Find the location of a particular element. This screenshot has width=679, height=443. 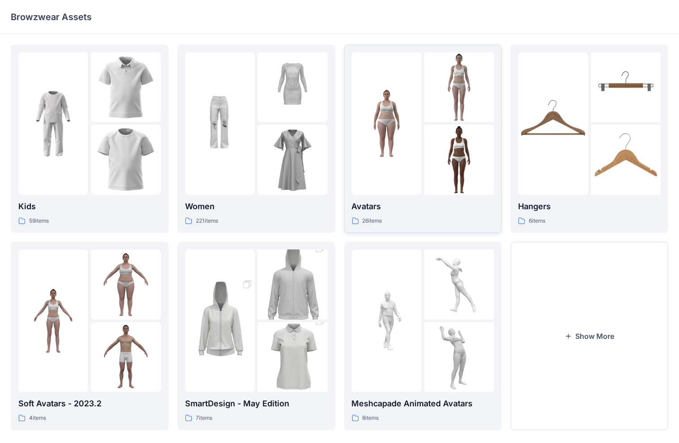

a: folder 1folder 2folder 3Meshcapade Animated Avatars8items is located at coordinates (423, 336).